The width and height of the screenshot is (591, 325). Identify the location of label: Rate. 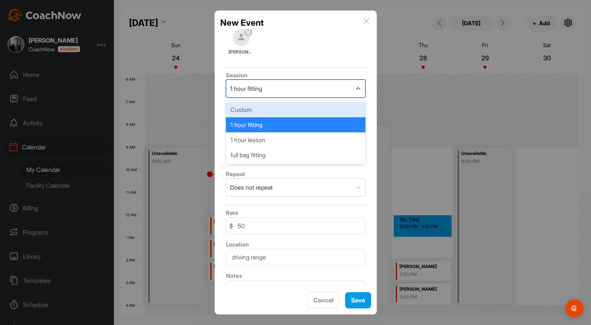
(232, 213).